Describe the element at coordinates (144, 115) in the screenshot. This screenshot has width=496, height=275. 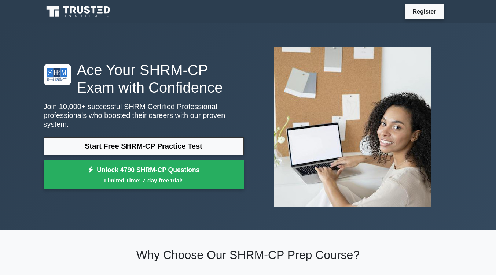
I see `p: Join 10,000+ successful SHRM Certified Professional professionals who boosted their careers with ...` at that location.